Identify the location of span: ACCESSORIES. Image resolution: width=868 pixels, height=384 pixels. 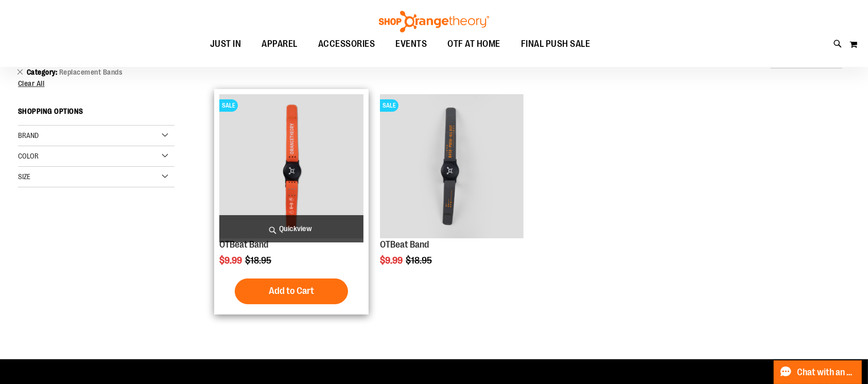
(346, 43).